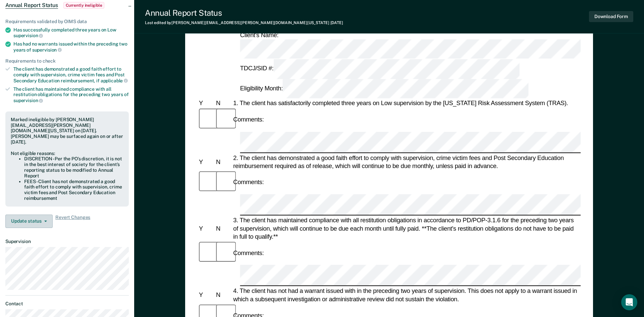 Image resolution: width=644 pixels, height=317 pixels. I want to click on div: 2. The client has demonstrated a good faith effort to comply with supervision, crime victim fees ..., so click(406, 162).